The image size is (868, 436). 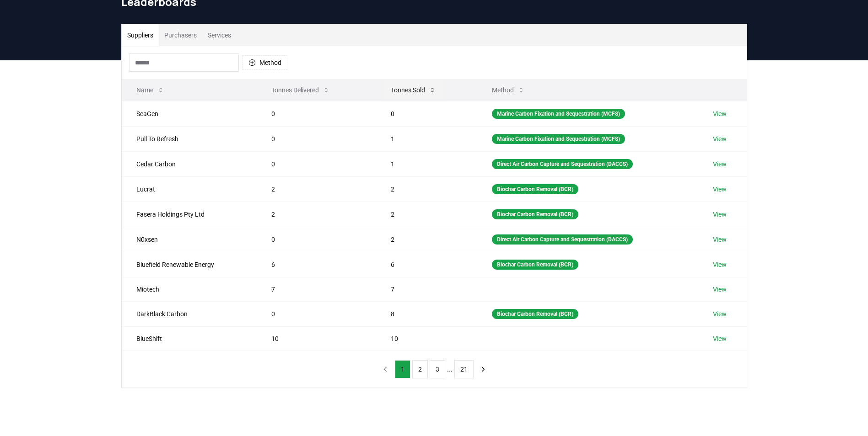 I want to click on button: 3, so click(x=437, y=369).